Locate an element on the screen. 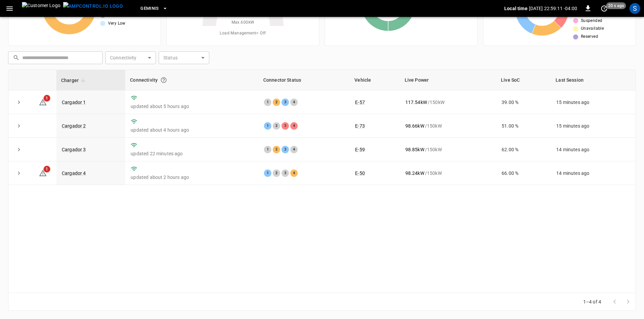 The height and width of the screenshot is (319, 644). p: updated about 5 hours ago is located at coordinates (192, 106).